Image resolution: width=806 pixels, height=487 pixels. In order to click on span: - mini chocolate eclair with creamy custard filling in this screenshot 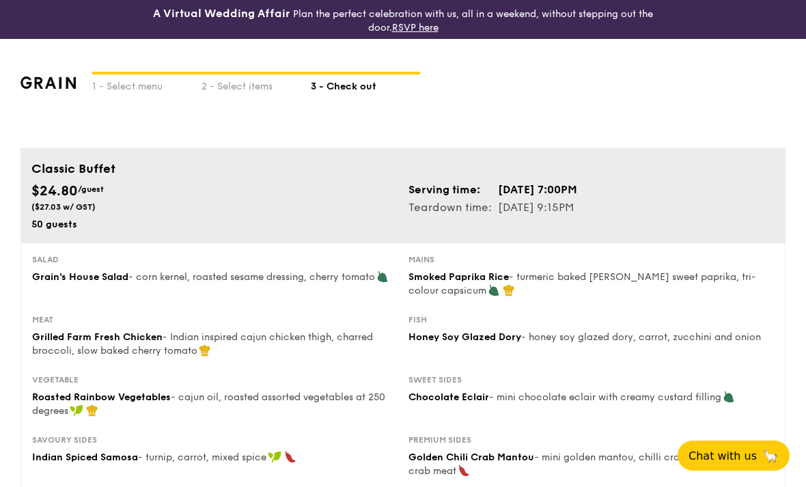, I will do `click(605, 397)`.